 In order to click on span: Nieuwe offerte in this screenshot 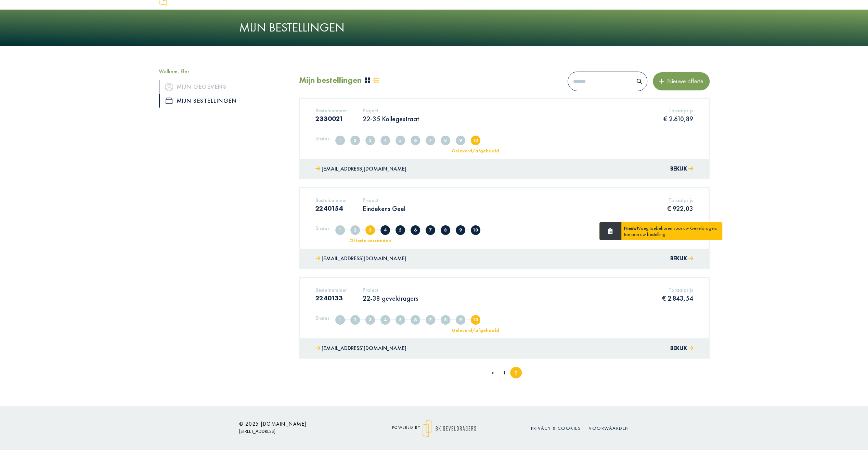, I will do `click(684, 81)`.